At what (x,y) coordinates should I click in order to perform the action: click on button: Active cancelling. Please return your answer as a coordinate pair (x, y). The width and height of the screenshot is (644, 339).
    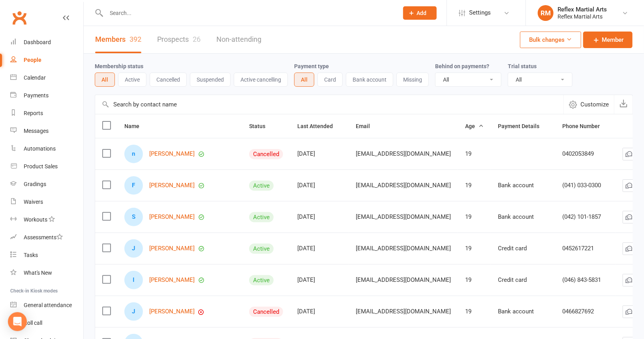
    Looking at the image, I should click on (261, 80).